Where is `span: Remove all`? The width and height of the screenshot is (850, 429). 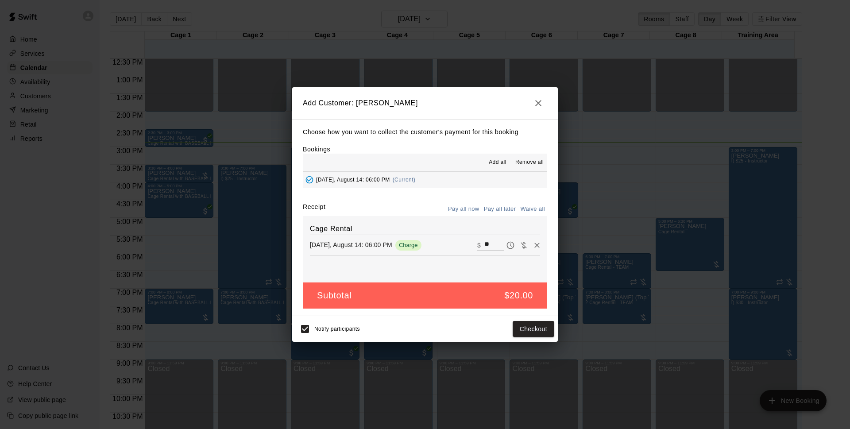
span: Remove all is located at coordinates (529, 162).